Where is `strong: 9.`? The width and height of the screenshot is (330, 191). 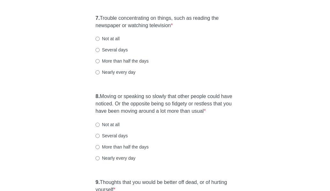 strong: 9. is located at coordinates (97, 182).